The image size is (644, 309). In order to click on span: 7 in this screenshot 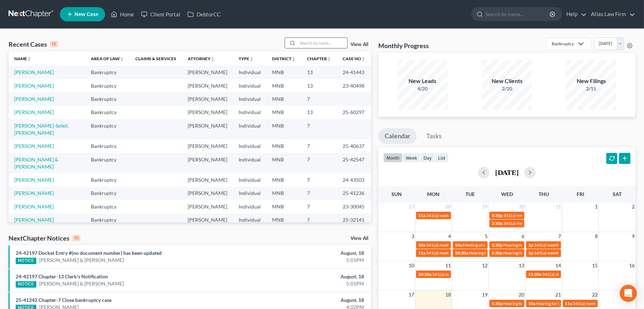, I will do `click(559, 236)`.